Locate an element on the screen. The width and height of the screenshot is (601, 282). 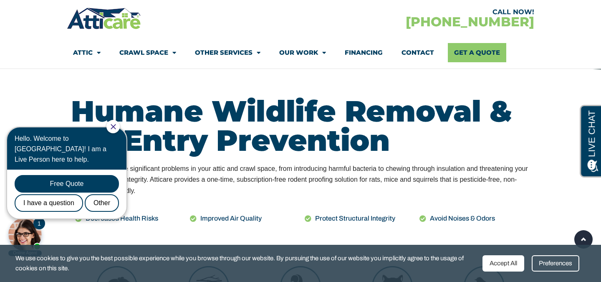
div: Online Agent is located at coordinates (21, 134).